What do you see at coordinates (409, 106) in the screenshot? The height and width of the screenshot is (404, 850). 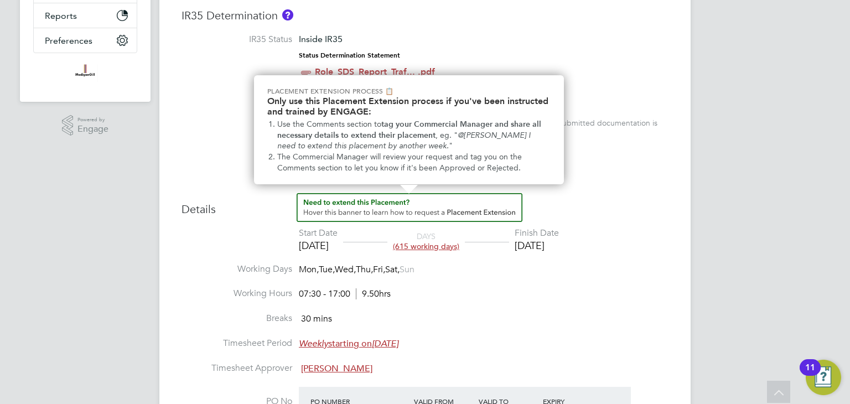 I see `h2: Only use this Placement Extension process if you've been instructed and trained by ENGAGE:` at bounding box center [409, 106].